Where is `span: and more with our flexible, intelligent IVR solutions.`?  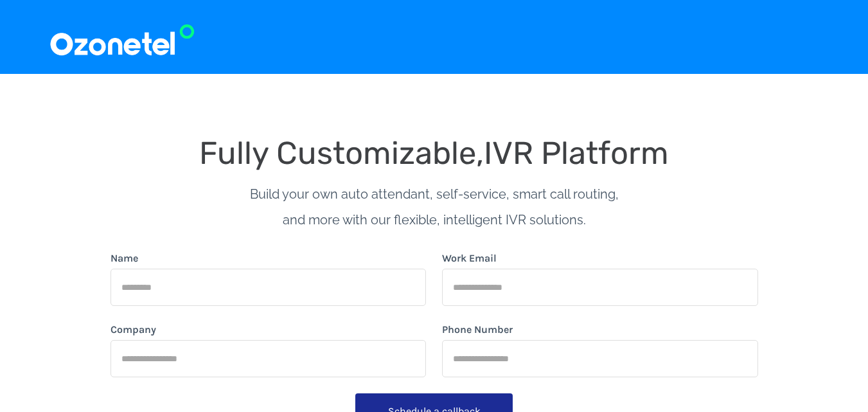
span: and more with our flexible, intelligent IVR solutions. is located at coordinates (434, 220).